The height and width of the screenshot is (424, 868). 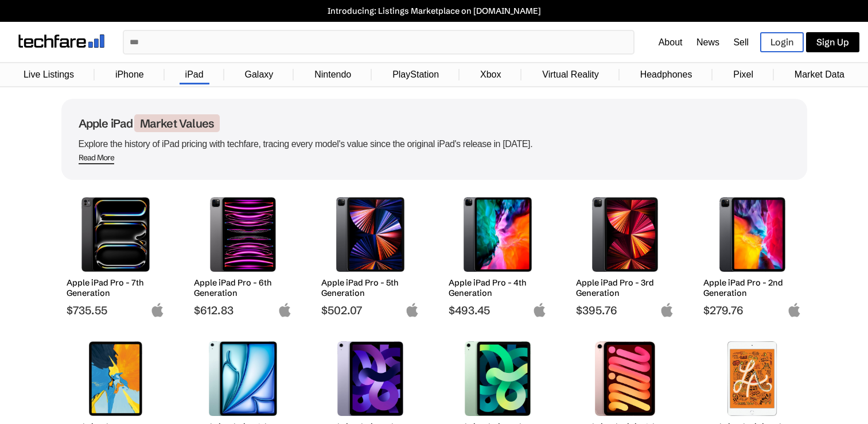 What do you see at coordinates (333, 74) in the screenshot?
I see `a: Nintendo` at bounding box center [333, 74].